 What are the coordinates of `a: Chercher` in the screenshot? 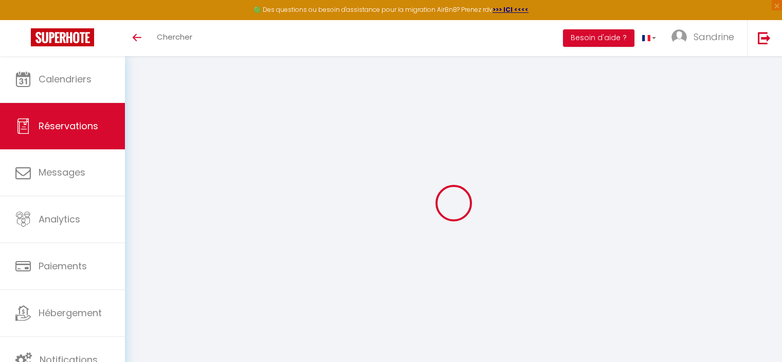 It's located at (174, 38).